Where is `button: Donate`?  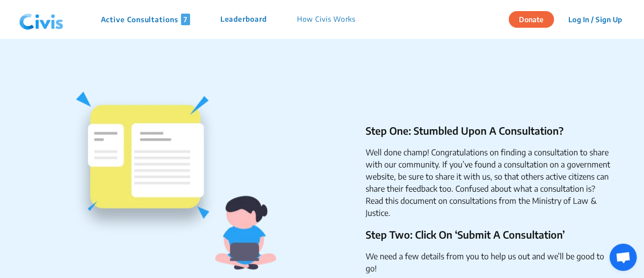 button: Donate is located at coordinates (531, 19).